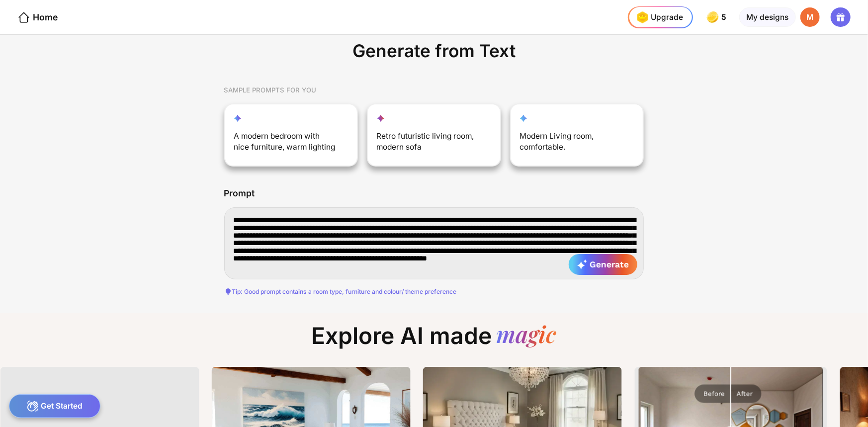 This screenshot has height=427, width=868. Describe the element at coordinates (434, 90) in the screenshot. I see `div: SAMPLE PROMPTS FOR YOU` at that location.